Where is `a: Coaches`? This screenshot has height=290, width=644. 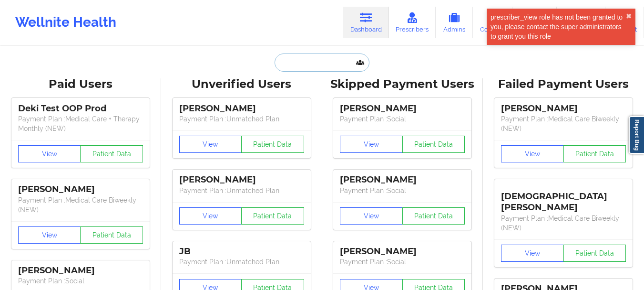
a: Coaches is located at coordinates (492, 23).